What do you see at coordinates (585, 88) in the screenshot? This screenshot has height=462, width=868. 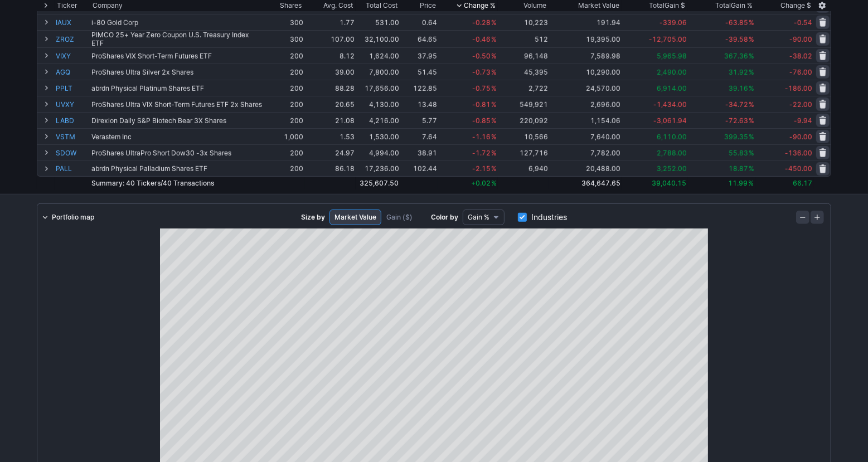 I see `td: 24,570.00` at bounding box center [585, 88].